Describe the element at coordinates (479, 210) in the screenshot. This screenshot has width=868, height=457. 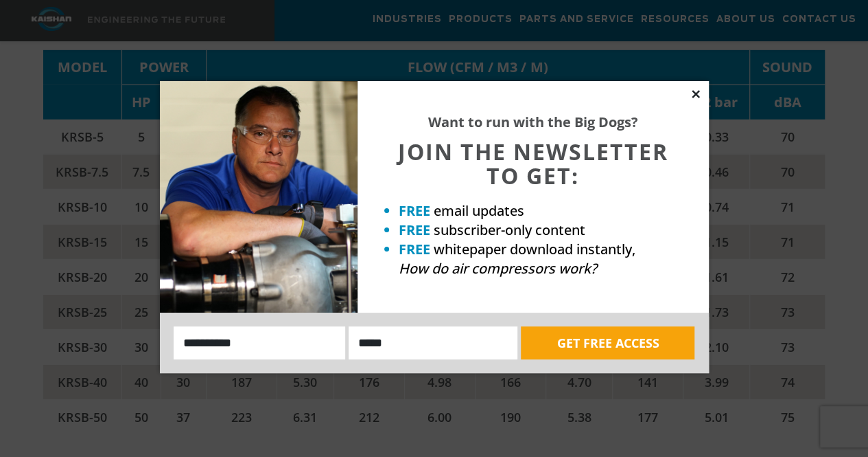
I see `span: email updates` at that location.